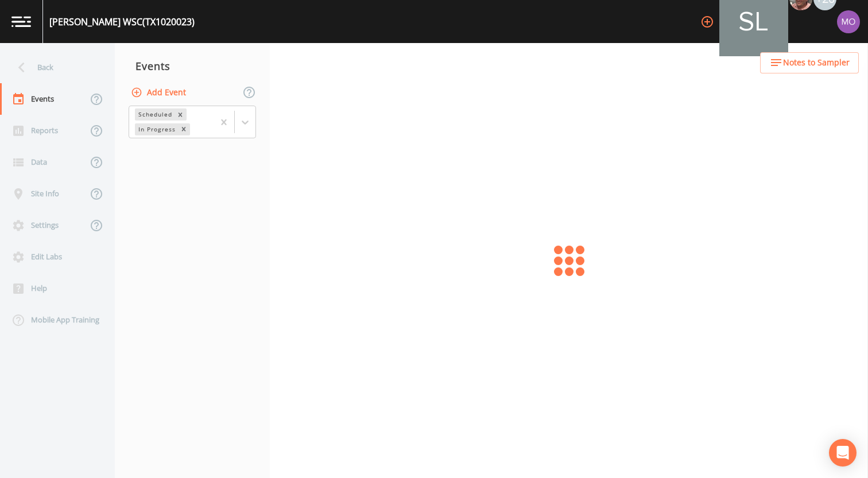 The image size is (868, 478). Describe the element at coordinates (848, 22) in the screenshot. I see `img: 4e251478aba98ce068fb7eae8f78b90c` at that location.